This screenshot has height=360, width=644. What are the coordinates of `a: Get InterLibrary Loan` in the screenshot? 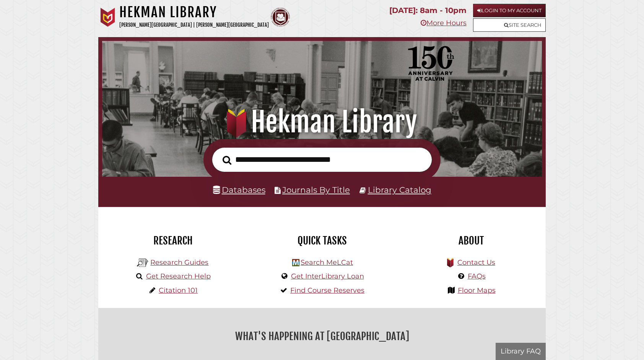 It's located at (328, 276).